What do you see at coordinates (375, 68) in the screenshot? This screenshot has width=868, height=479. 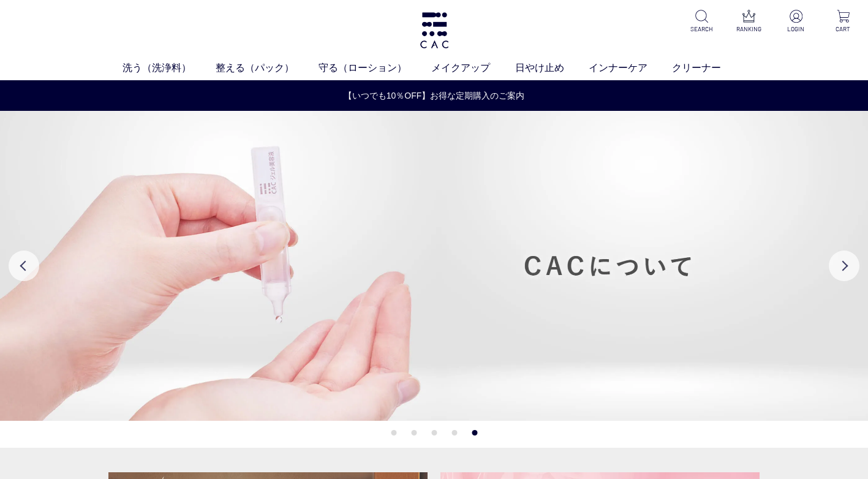 I see `a: 守る（ローション）` at bounding box center [375, 68].